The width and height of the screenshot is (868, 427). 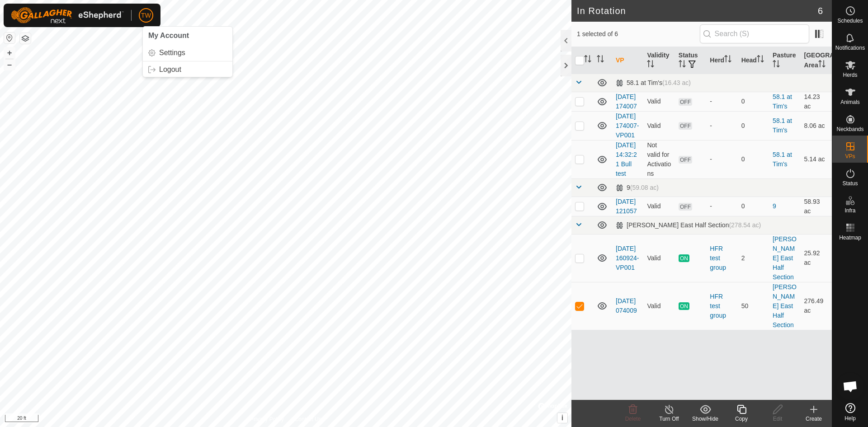 I want to click on td: 14.23 ac, so click(x=816, y=101).